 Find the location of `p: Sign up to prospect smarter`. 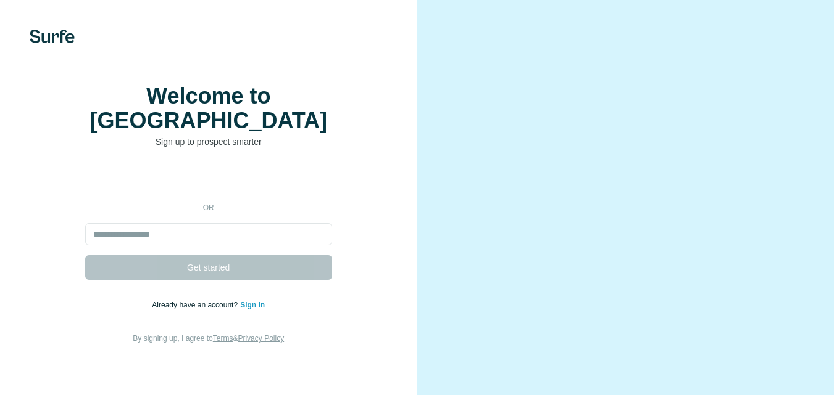

p: Sign up to prospect smarter is located at coordinates (209, 142).